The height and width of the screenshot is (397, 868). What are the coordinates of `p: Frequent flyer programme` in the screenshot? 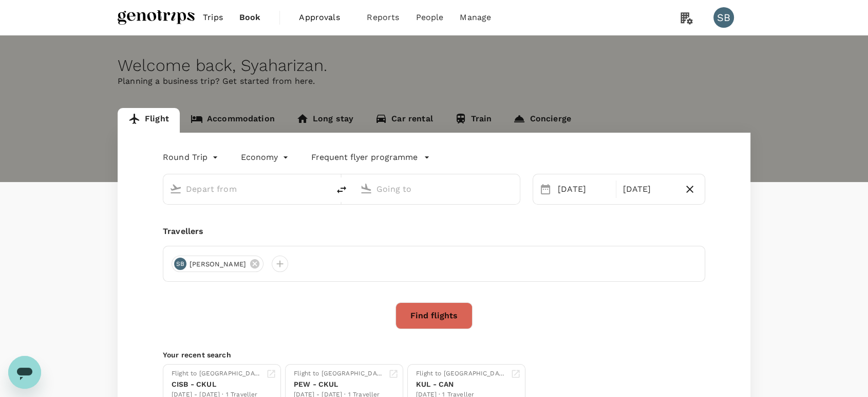 It's located at (364, 157).